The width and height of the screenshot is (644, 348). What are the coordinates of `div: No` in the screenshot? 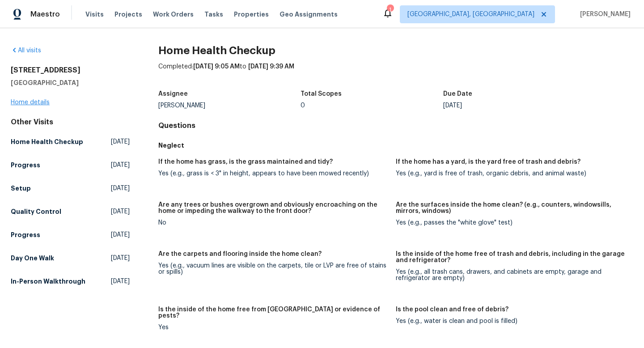 It's located at (273, 222).